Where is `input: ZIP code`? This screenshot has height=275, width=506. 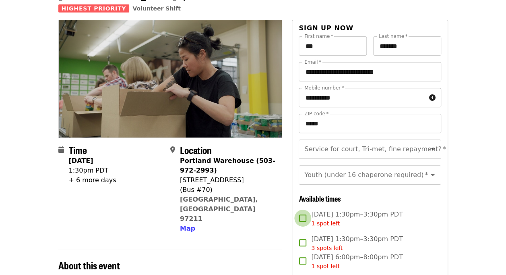 input: ZIP code is located at coordinates (370, 123).